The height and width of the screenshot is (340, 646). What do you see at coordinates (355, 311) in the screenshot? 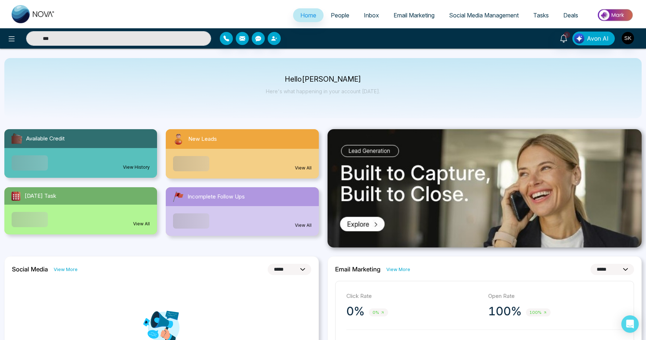
I see `p: 0%` at bounding box center [355, 311].